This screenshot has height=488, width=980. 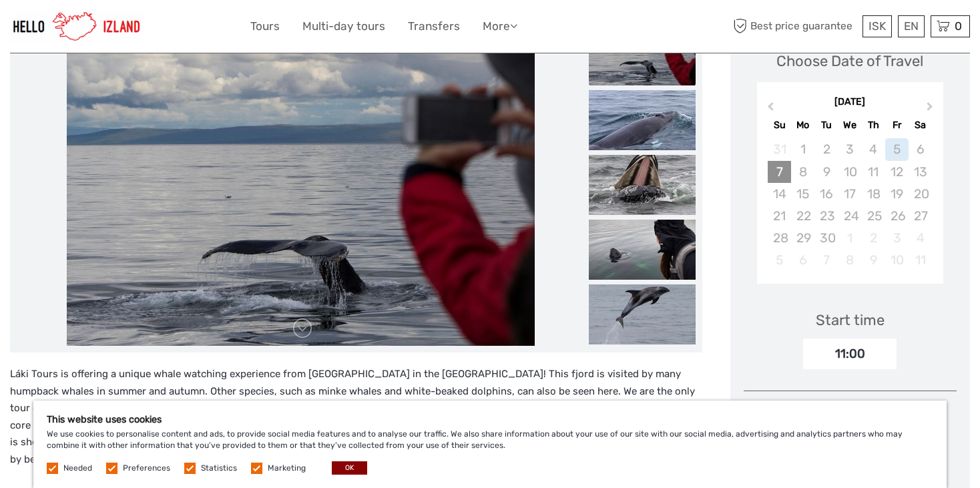 What do you see at coordinates (873, 260) in the screenshot?
I see `div: Not available Thursday, July 9th, 2026` at bounding box center [873, 260].